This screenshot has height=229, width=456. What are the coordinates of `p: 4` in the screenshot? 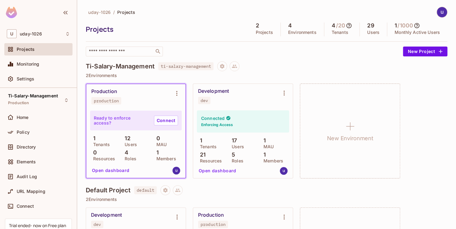 It's located at (125, 153).